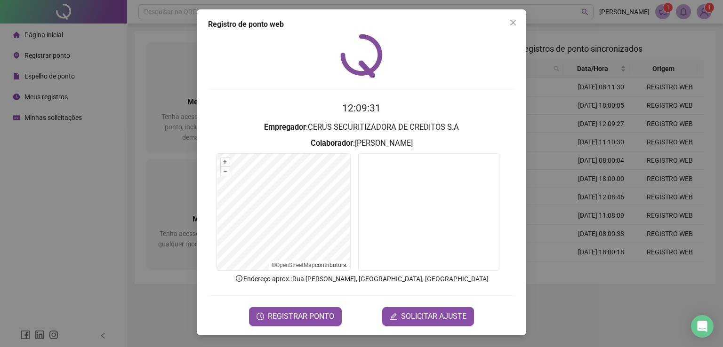 Image resolution: width=723 pixels, height=347 pixels. I want to click on time: 12:09:31, so click(361, 108).